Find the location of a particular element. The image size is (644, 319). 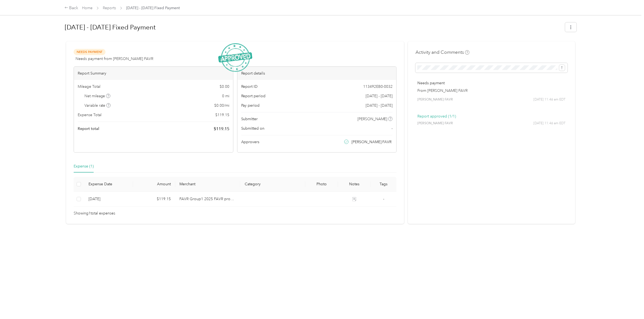

th: Merchant is located at coordinates (208, 184).